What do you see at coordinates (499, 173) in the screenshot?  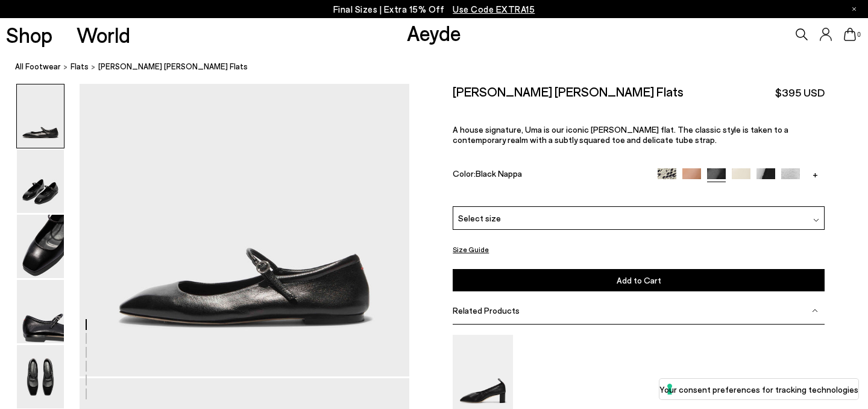 I see `span: Black Nappa` at bounding box center [499, 173].